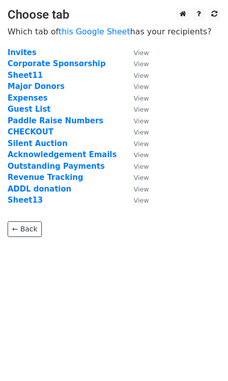 The image size is (228, 381). I want to click on a: ← Back, so click(25, 229).